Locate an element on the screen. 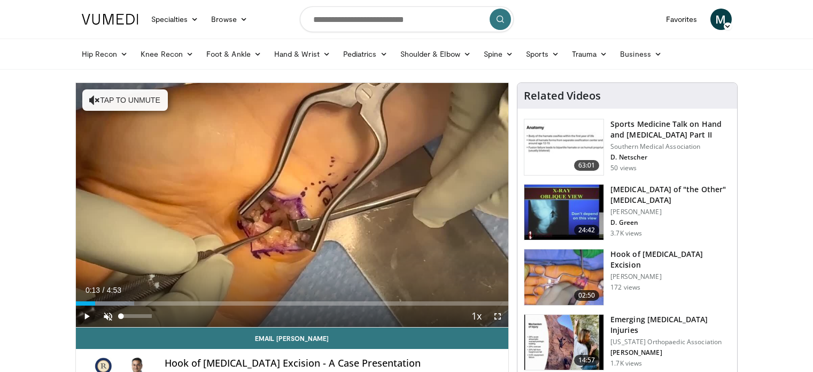 The height and width of the screenshot is (372, 813). a: Spine is located at coordinates (498, 54).